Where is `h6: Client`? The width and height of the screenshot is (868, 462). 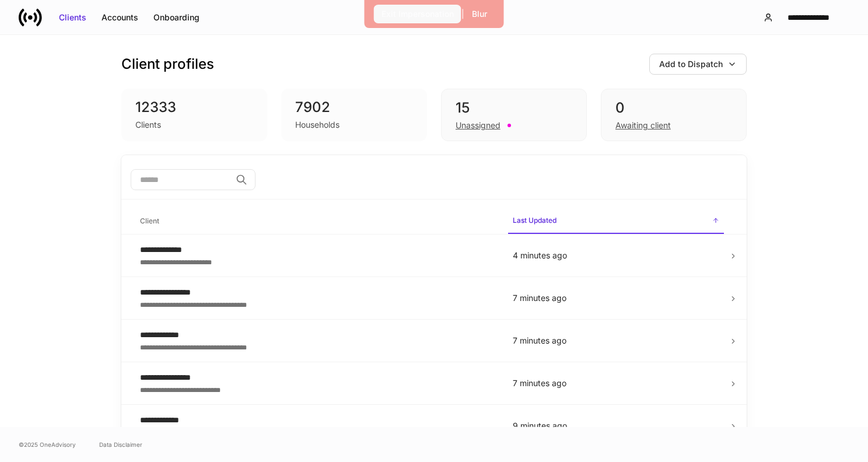
h6: Client is located at coordinates (149, 220).